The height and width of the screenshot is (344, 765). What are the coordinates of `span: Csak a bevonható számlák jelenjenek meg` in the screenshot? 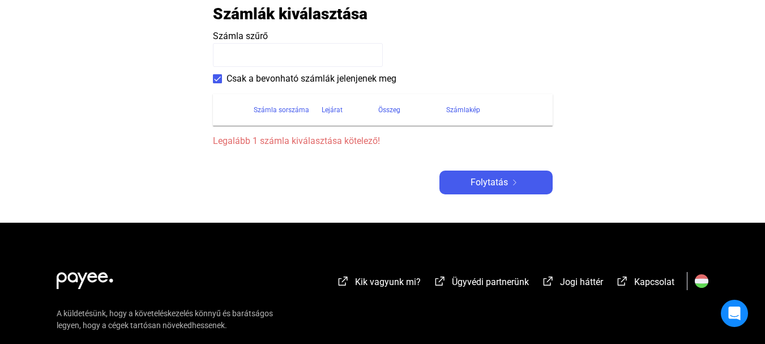 It's located at (311, 79).